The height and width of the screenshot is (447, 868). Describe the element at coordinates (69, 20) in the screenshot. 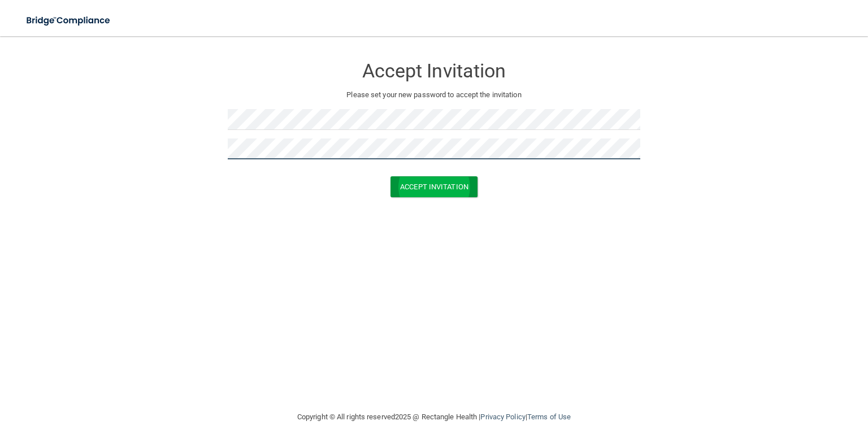

I see `img: bridge_compliance_login_screen.278c3ca4.svg` at that location.